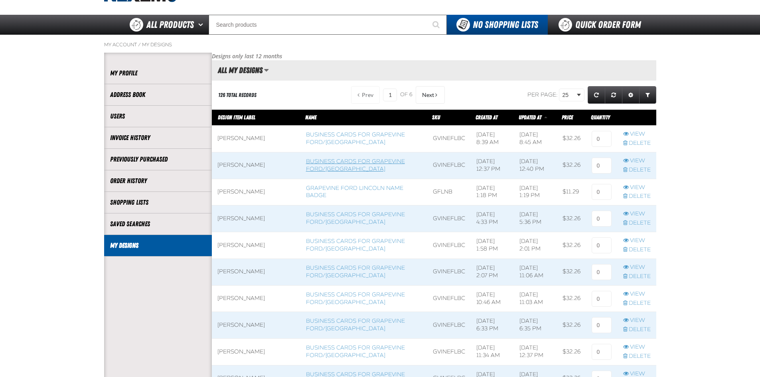  What do you see at coordinates (158, 138) in the screenshot?
I see `a: Invoice History` at bounding box center [158, 138].